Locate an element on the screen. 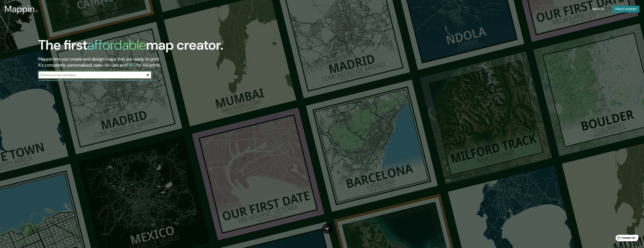  h5: FREE is located at coordinates (131, 65).